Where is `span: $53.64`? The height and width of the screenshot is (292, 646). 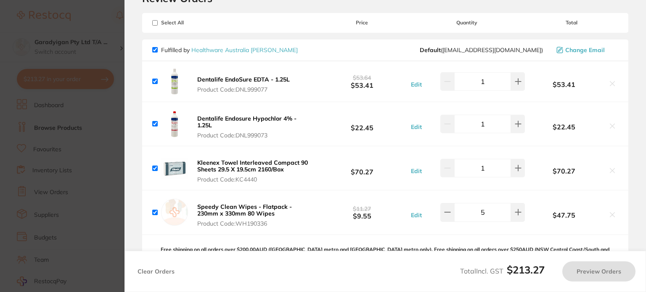
span: $53.64 is located at coordinates (362, 78).